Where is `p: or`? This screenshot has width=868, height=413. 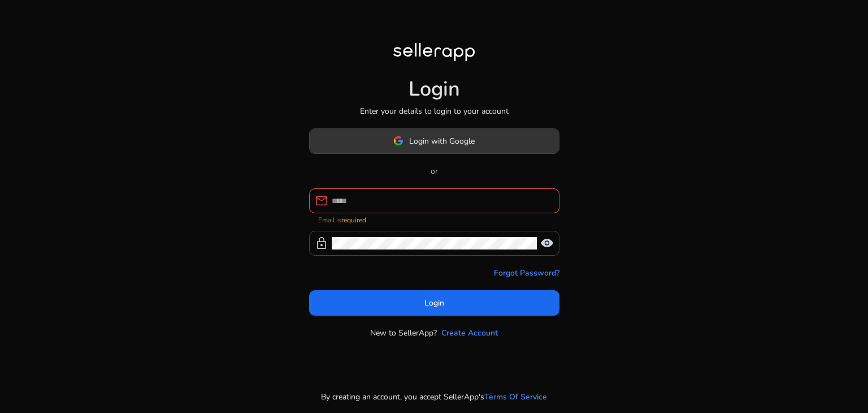
p: or is located at coordinates (434, 171).